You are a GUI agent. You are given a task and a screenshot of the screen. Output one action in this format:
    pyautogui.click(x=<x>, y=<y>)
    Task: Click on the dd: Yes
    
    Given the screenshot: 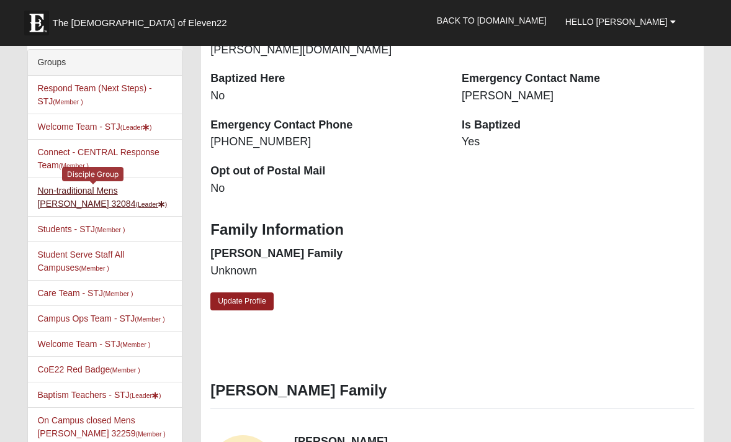 What is the action you would take?
    pyautogui.click(x=577, y=142)
    